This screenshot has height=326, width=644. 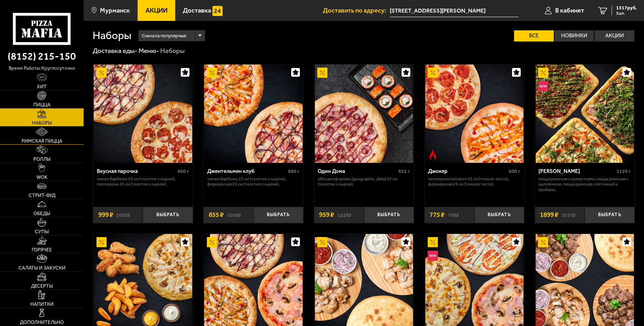 I want to click on span: Стрит-фуд, so click(x=42, y=196).